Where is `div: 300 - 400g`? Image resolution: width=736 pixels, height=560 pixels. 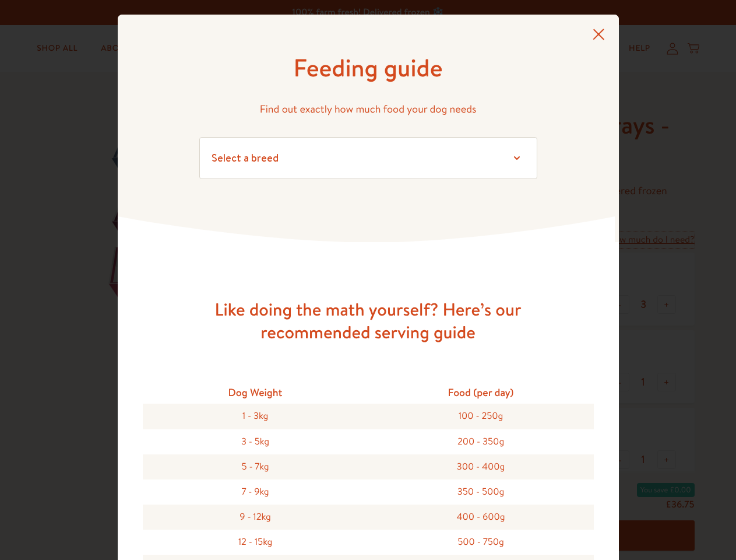
div: 300 - 400g is located at coordinates (481, 467).